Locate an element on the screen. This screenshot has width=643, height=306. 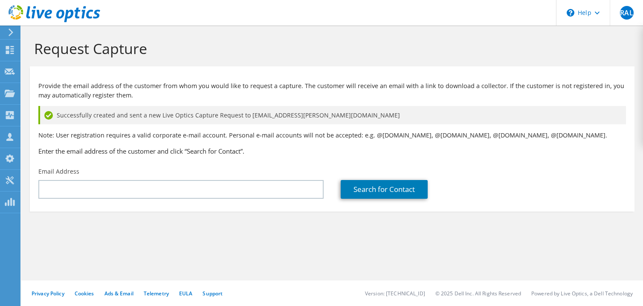
h3: Enter the email address of the customer and click “Search for Contact”. is located at coordinates (332, 151).